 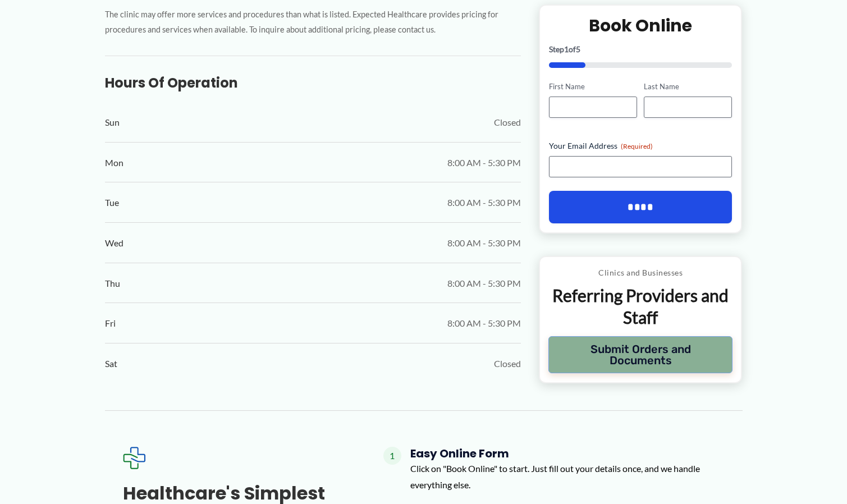 What do you see at coordinates (113, 243) in the screenshot?
I see `span: Wed` at bounding box center [113, 243].